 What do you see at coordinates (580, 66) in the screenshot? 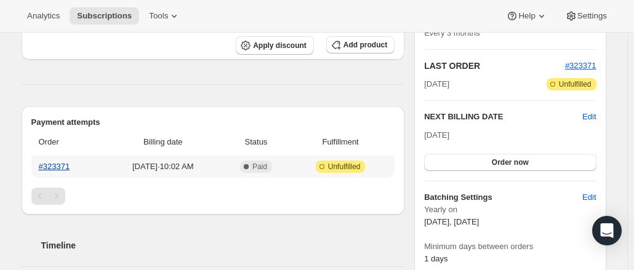
I see `button: #323371` at bounding box center [580, 66].